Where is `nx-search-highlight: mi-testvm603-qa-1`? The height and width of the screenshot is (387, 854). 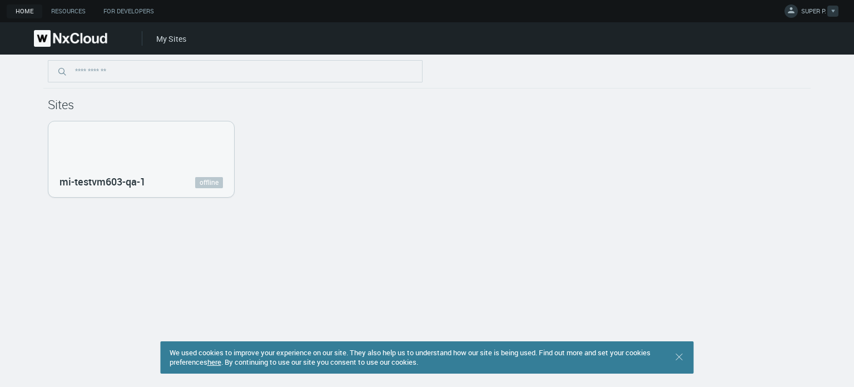 nx-search-highlight: mi-testvm603-qa-1 is located at coordinates (102, 181).